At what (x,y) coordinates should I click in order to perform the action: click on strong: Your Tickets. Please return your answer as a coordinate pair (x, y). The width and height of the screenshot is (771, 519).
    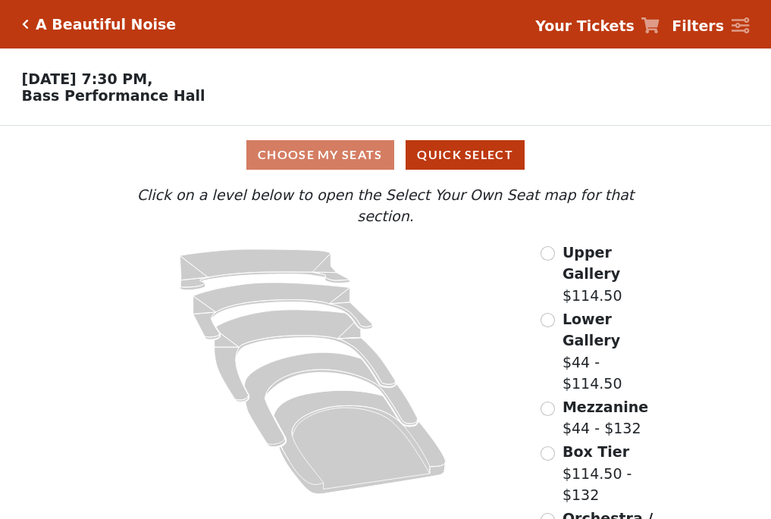
    Looking at the image, I should click on (584, 26).